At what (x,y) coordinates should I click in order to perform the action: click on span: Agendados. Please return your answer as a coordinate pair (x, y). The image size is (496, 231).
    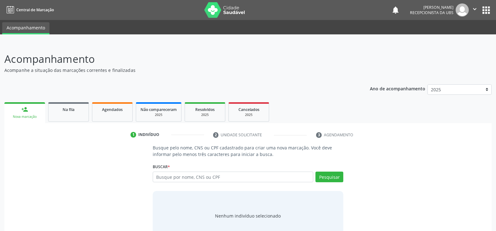
    Looking at the image, I should click on (112, 110).